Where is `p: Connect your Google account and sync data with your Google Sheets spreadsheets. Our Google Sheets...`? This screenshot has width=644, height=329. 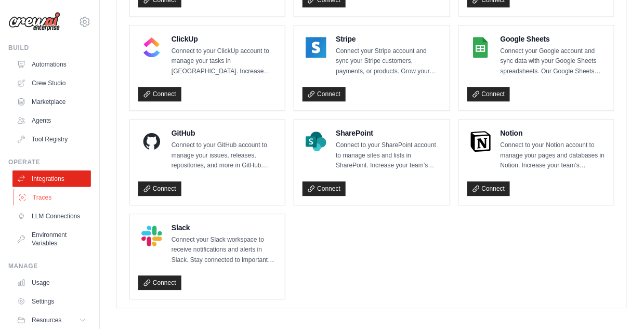
p: Connect your Google account and sync data with your Google Sheets spreadsheets. Our Google Sheets... is located at coordinates (553, 61).